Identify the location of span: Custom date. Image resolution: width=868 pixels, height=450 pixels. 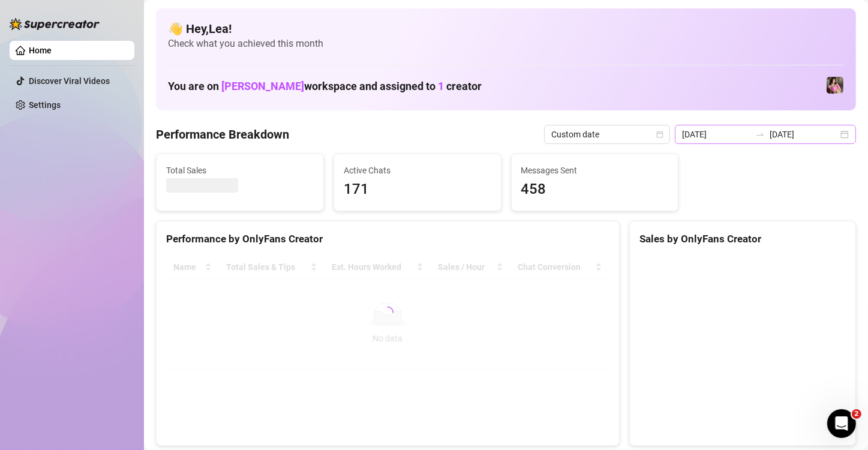
(607, 135).